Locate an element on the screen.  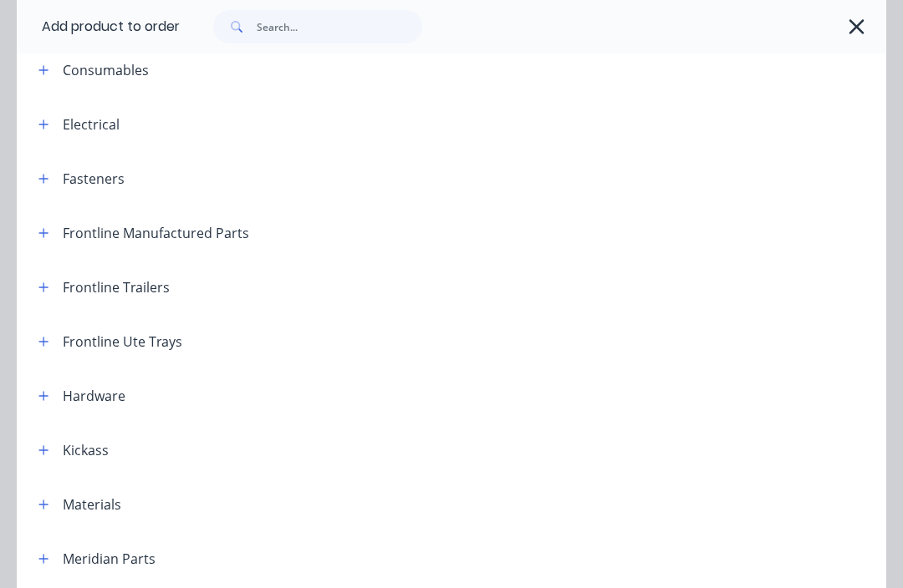
div: Hardware is located at coordinates (94, 397).